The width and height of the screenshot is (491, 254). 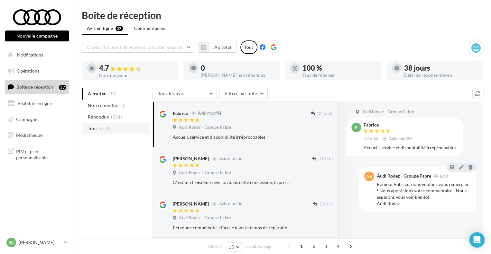 What do you see at coordinates (326, 205) in the screenshot?
I see `span: 03 juil.` at bounding box center [326, 205].